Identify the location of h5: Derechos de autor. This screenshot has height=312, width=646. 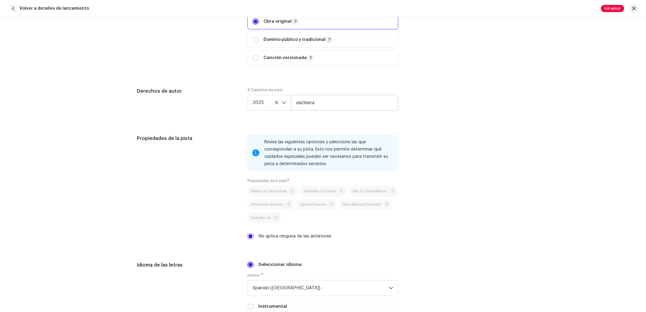
(187, 91).